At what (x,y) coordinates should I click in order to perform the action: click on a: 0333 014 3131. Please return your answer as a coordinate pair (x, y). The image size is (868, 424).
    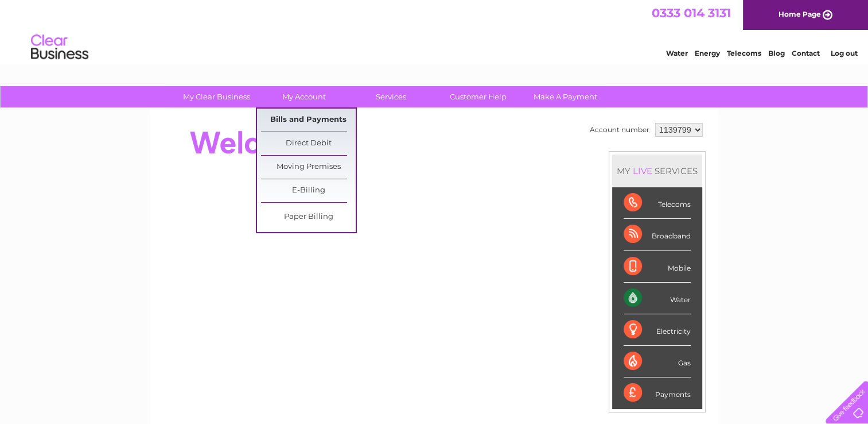
    Looking at the image, I should click on (692, 13).